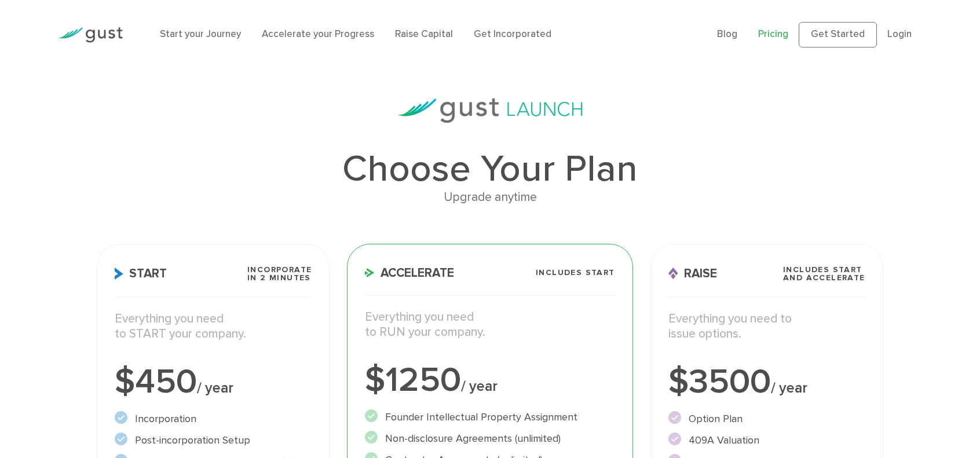 The width and height of the screenshot is (980, 458). I want to click on span: Accelerate, so click(410, 273).